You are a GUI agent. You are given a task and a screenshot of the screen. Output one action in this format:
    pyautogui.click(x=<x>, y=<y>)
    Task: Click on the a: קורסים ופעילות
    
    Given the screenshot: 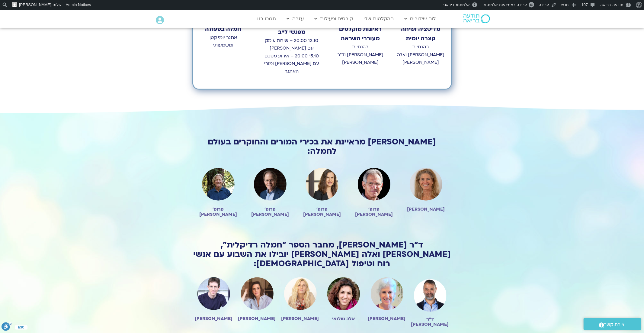 What is the action you would take?
    pyautogui.click(x=334, y=19)
    